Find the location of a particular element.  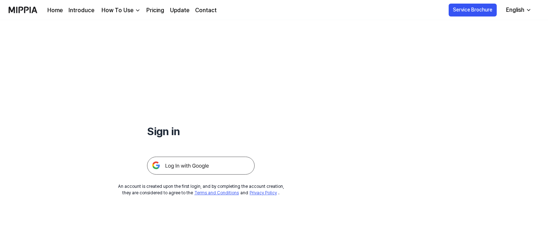

a: Service Brochure is located at coordinates (473, 10).